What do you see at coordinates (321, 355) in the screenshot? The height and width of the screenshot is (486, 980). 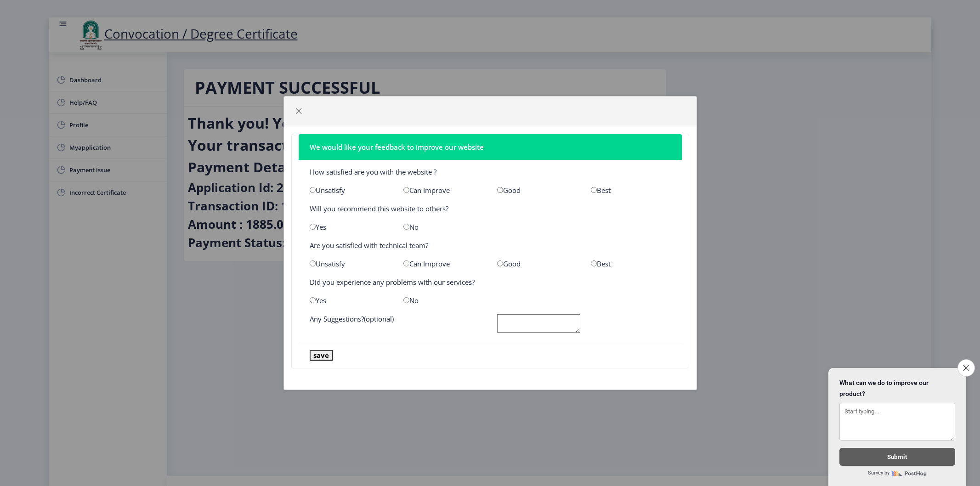 I see `button: save` at bounding box center [321, 355].